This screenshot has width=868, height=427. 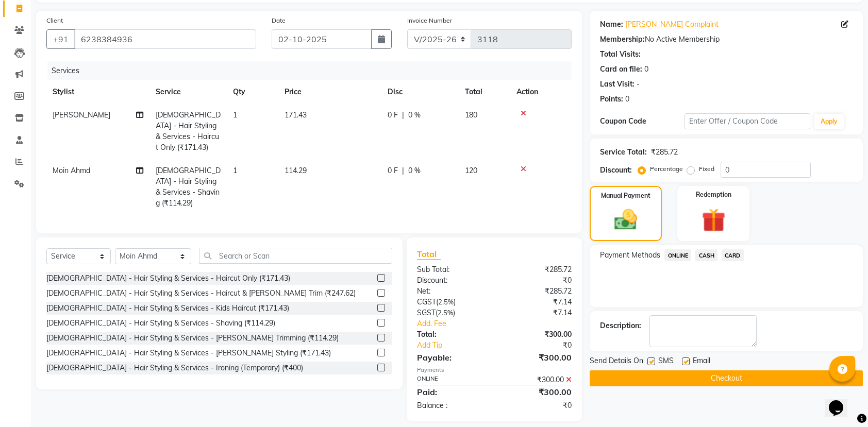 What do you see at coordinates (165, 39) in the screenshot?
I see `input: Search by Name/Mobile/Email/Code` at bounding box center [165, 39].